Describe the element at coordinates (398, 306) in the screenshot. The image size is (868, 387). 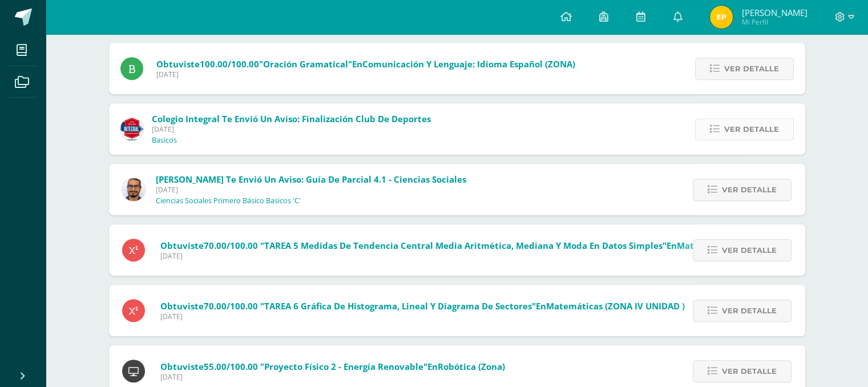
I see `span: "TAREA 6 Gráfica de histograma, lineal y diagrama de sectores"` at that location.